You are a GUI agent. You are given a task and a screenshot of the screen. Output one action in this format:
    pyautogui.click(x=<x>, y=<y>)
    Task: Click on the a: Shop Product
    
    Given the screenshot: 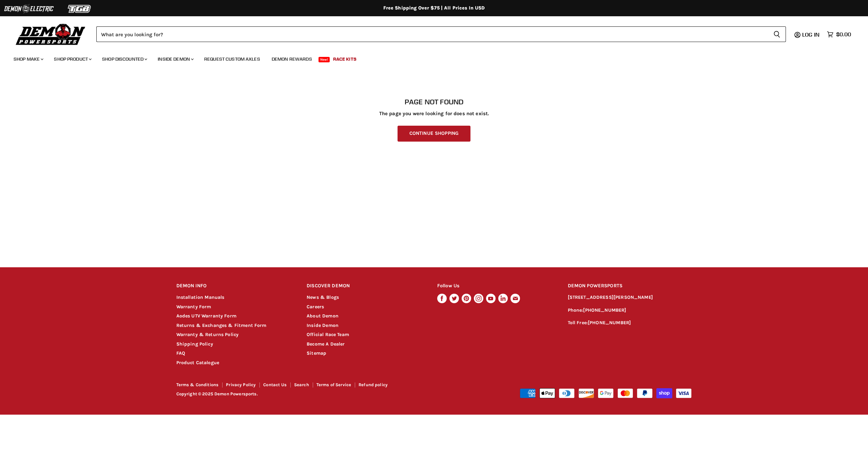 What is the action you would take?
    pyautogui.click(x=72, y=59)
    